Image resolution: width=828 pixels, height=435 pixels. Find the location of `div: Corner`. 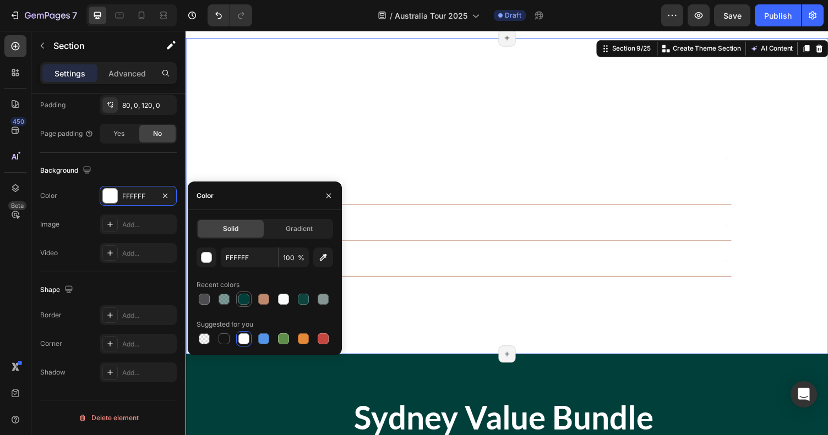

div: Corner is located at coordinates (51, 344).